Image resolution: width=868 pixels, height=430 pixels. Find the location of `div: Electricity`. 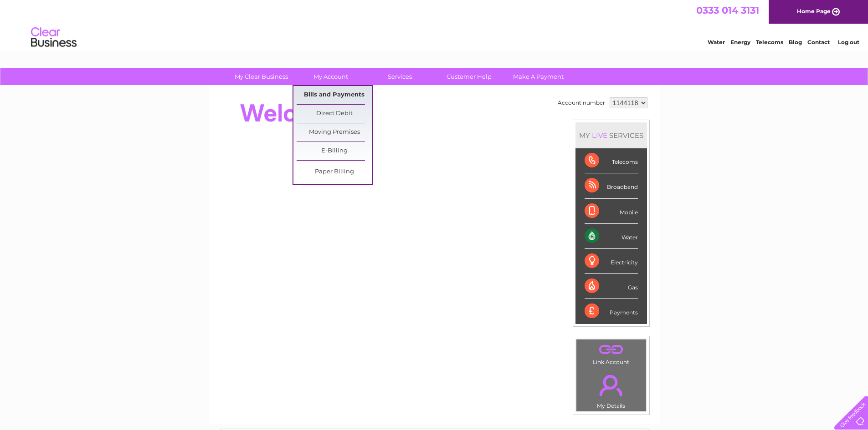

div: Electricity is located at coordinates (611, 261).